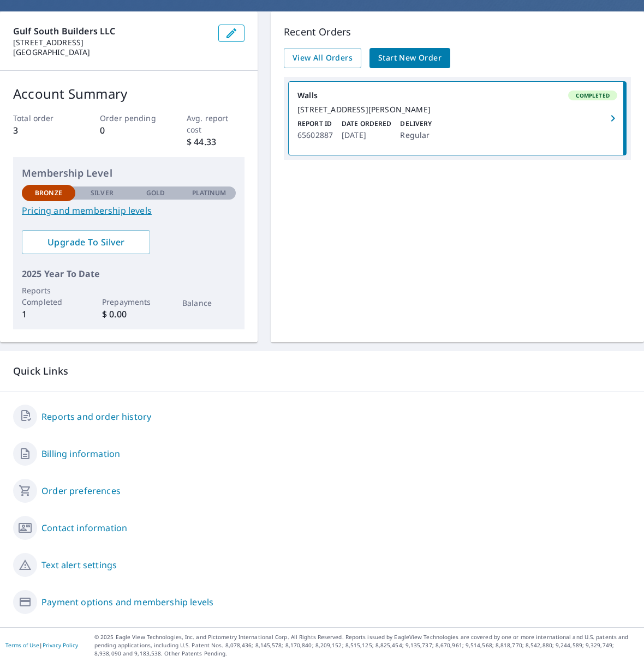 This screenshot has width=644, height=662. What do you see at coordinates (215, 124) in the screenshot?
I see `p: Avg. report cost` at bounding box center [215, 124].